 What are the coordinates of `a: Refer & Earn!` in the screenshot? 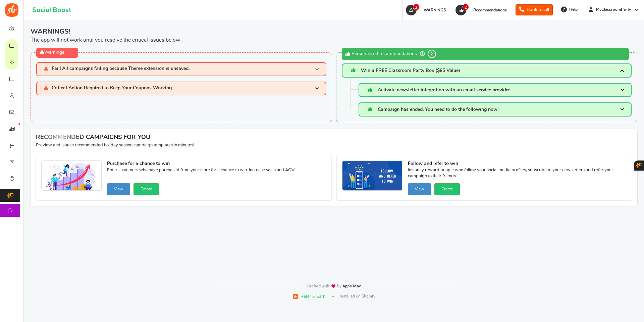 It's located at (310, 296).